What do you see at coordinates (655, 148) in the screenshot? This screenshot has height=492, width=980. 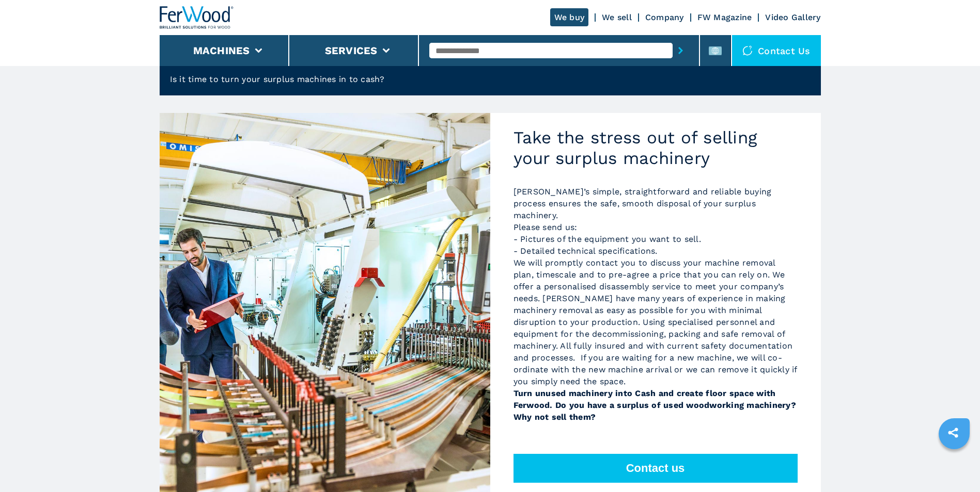 I see `h2: Take the stress out of selling your surplus machinery` at bounding box center [655, 148].